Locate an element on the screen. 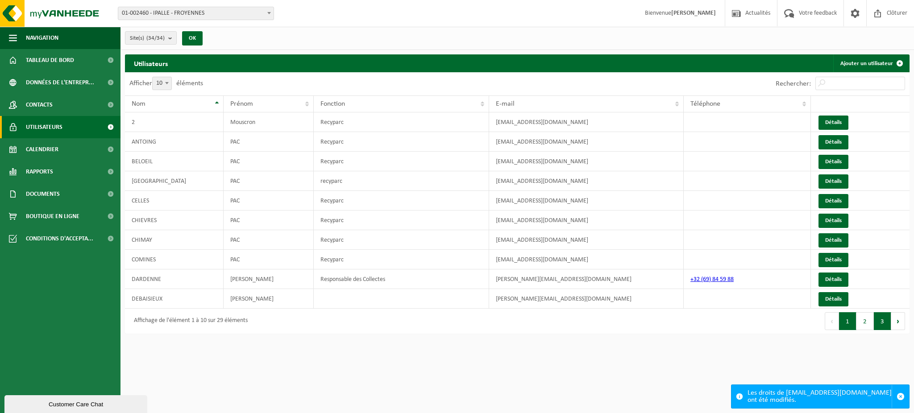 Image resolution: width=914 pixels, height=413 pixels. label: Rechercher: is located at coordinates (793, 84).